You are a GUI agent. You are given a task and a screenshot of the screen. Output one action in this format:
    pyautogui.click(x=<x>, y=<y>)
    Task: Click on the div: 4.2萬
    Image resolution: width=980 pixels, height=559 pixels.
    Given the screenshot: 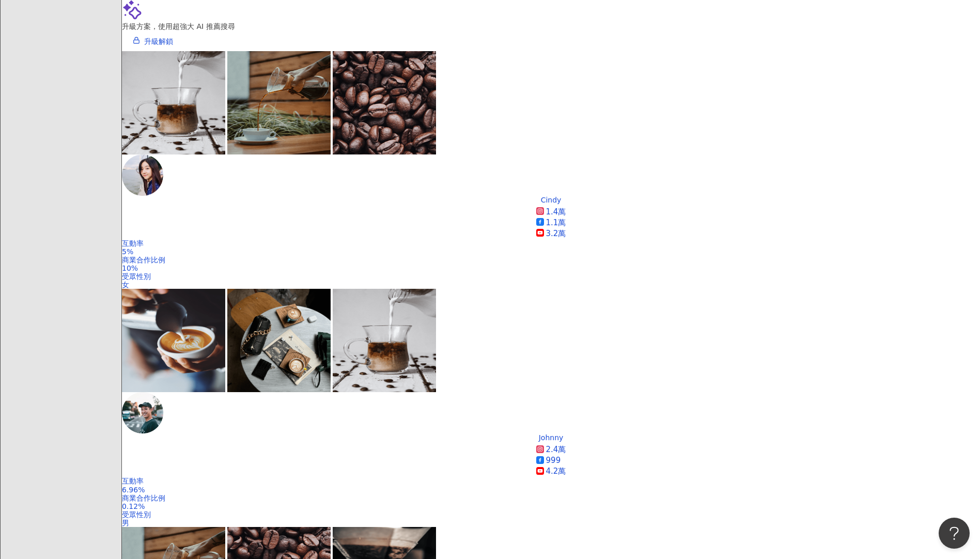 What is the action you would take?
    pyautogui.click(x=556, y=471)
    